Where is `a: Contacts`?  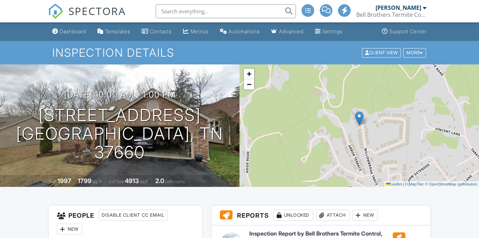 a: Contacts is located at coordinates (157, 32).